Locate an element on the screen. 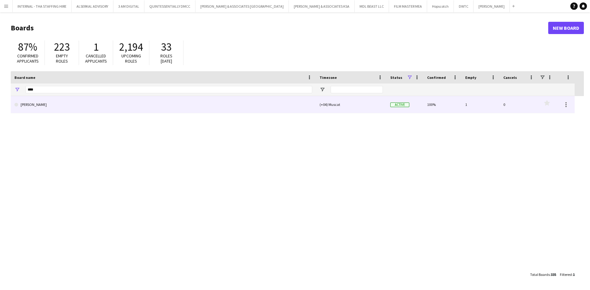  button: QUINTESSENTIALLY DMCC is located at coordinates (170, 6).